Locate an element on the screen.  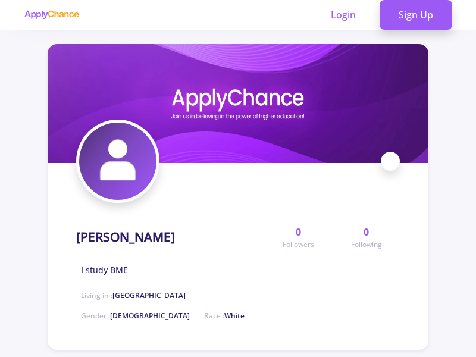
span: White is located at coordinates (234, 315).